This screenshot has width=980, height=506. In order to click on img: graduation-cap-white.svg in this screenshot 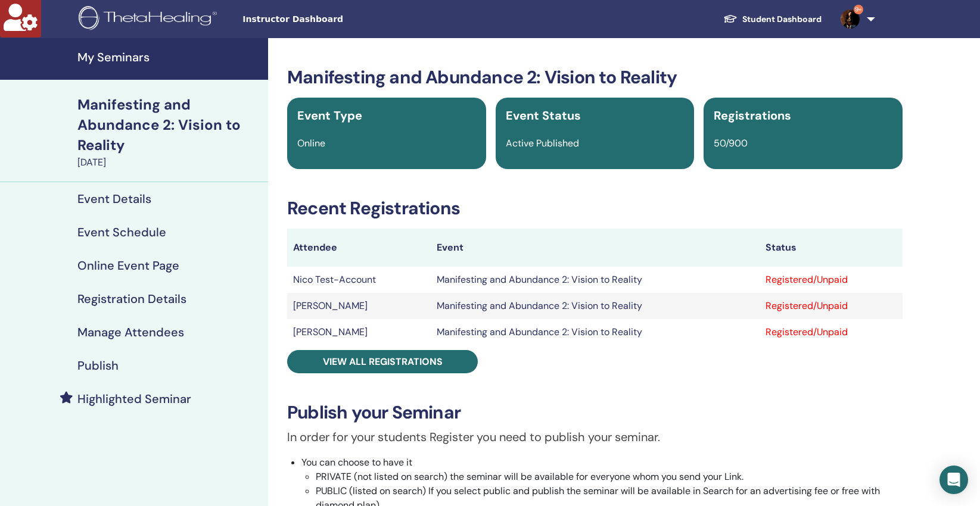, I will do `click(730, 18)`.